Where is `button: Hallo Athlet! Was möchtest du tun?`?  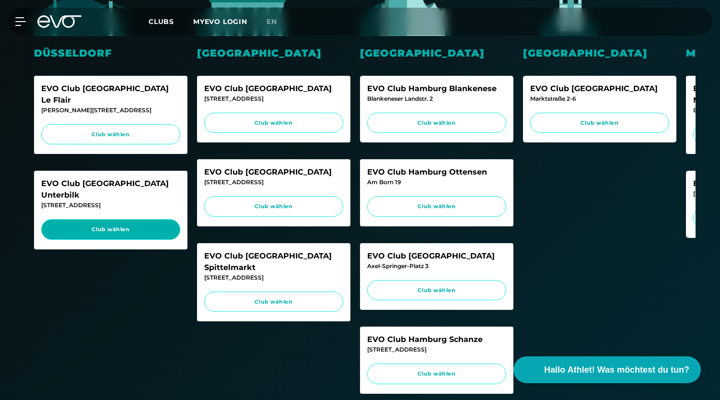 button: Hallo Athlet! Was möchtest du tun? is located at coordinates (607, 370).